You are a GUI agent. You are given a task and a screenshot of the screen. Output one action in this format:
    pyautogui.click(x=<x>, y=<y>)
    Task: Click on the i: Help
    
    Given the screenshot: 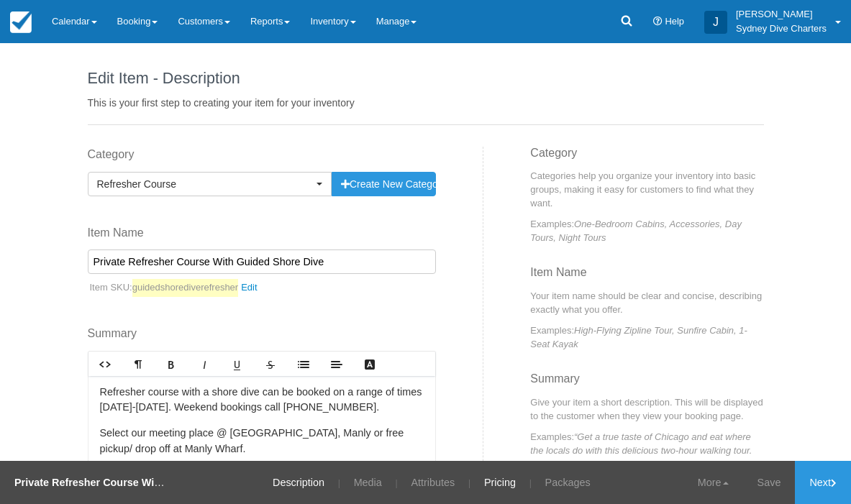 What is the action you would take?
    pyautogui.click(x=658, y=21)
    